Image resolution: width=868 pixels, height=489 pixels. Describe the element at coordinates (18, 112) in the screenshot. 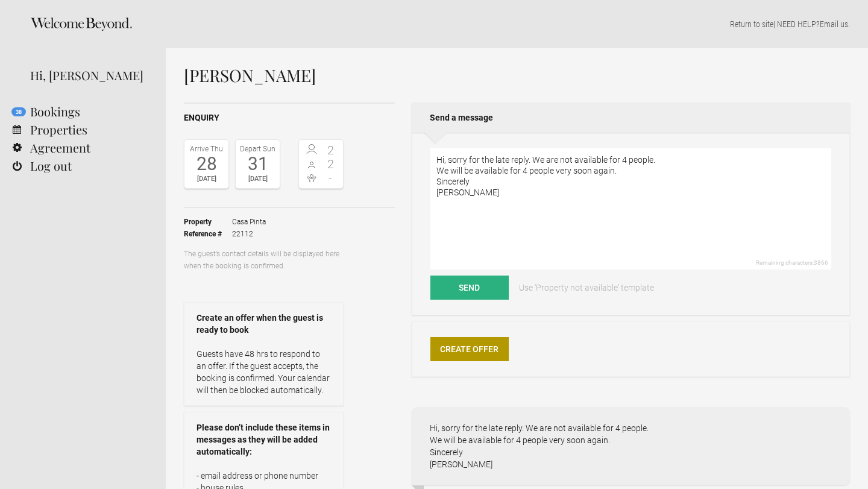

I see `flynt-notification-badge: 38` at that location.